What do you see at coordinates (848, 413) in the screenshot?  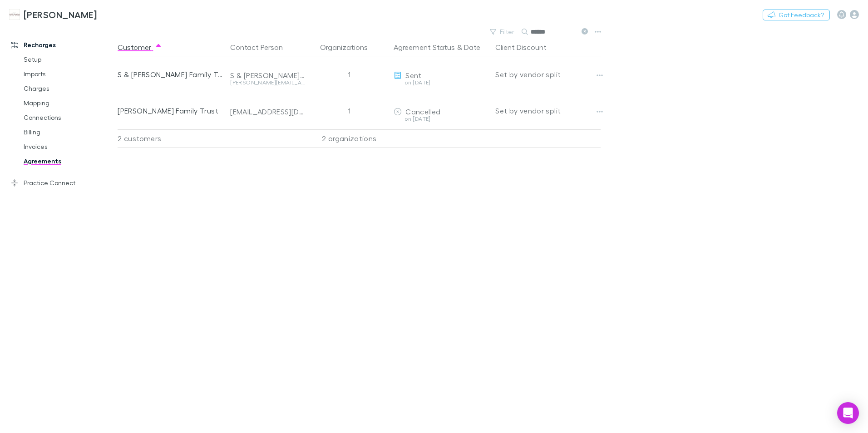 I see `div: Open Intercom Messenger` at bounding box center [848, 413].